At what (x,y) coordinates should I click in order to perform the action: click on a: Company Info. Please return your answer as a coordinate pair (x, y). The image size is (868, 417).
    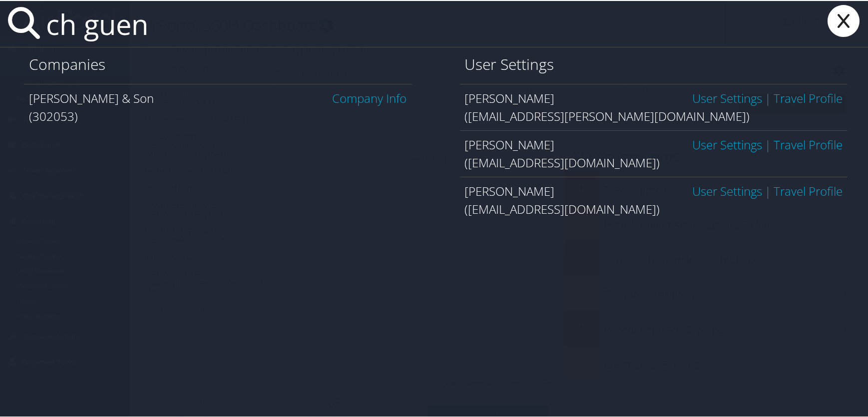
    Looking at the image, I should click on (369, 97).